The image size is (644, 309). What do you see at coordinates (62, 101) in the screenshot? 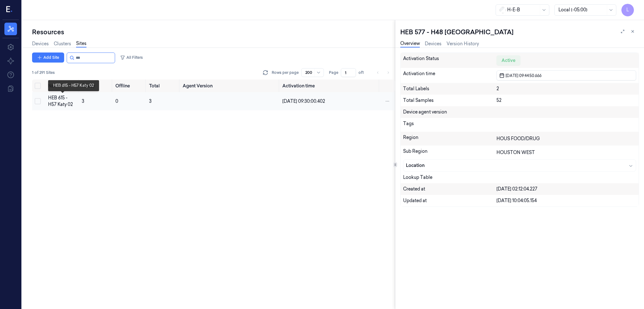
I see `div: HEB 615 - H57 Katy 02` at bounding box center [62, 101].